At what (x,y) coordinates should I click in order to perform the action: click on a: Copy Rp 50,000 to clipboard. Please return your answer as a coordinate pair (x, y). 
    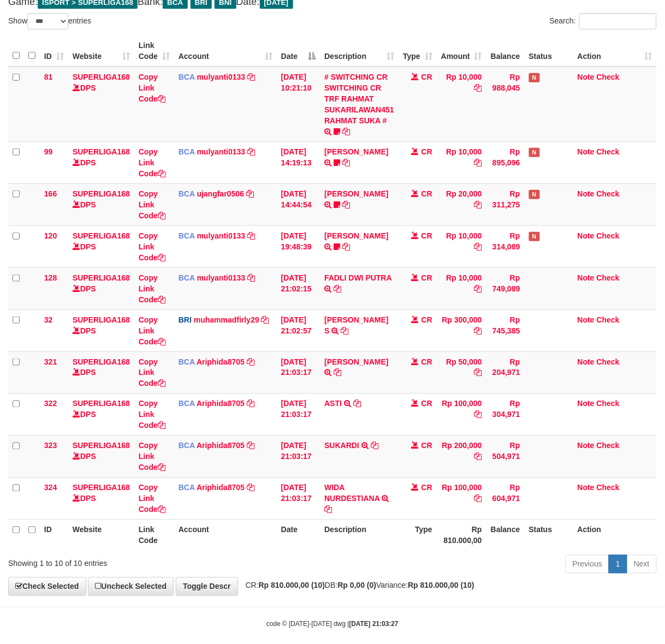
    Looking at the image, I should click on (478, 373).